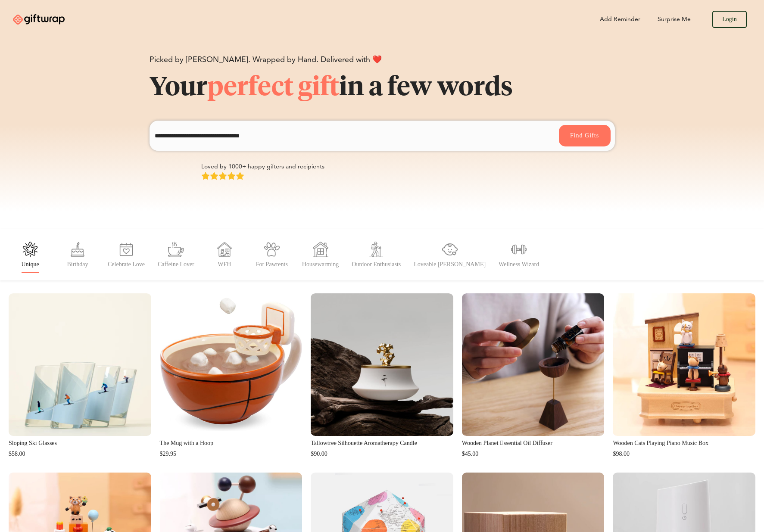 The height and width of the screenshot is (532, 764). What do you see at coordinates (320, 249) in the screenshot?
I see `img: housewarming.png` at bounding box center [320, 249].